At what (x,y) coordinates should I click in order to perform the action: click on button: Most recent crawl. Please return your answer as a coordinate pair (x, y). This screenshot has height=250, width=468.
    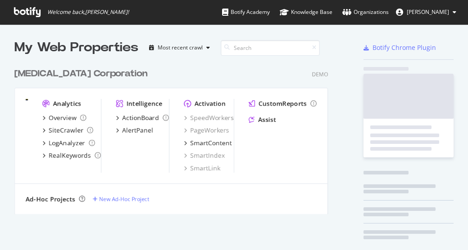
    Looking at the image, I should click on (179, 48).